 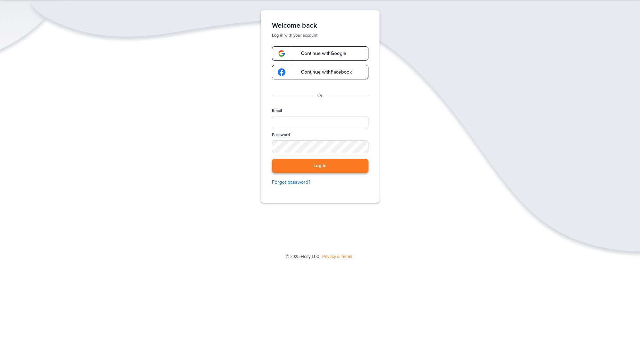 I want to click on p: Or, so click(x=320, y=96).